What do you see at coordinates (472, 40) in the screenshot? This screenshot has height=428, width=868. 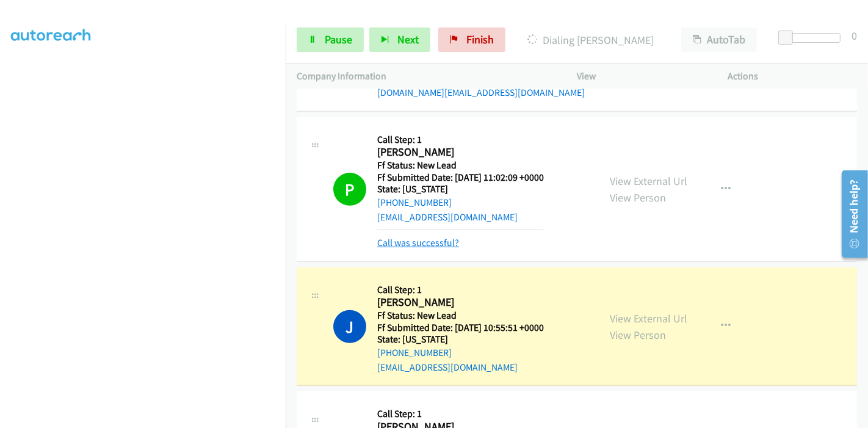 I see `a: Finish` at bounding box center [472, 40].